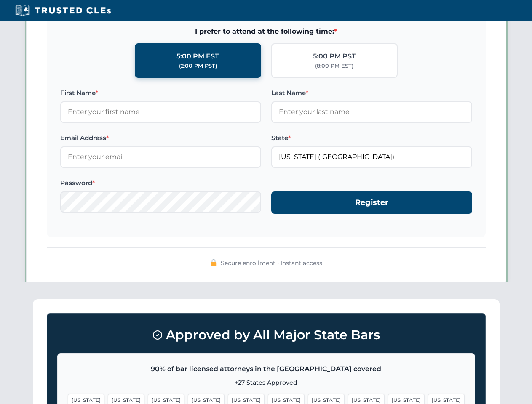 The width and height of the screenshot is (532, 404). I want to click on div: (8:00 PM EST), so click(334, 66).